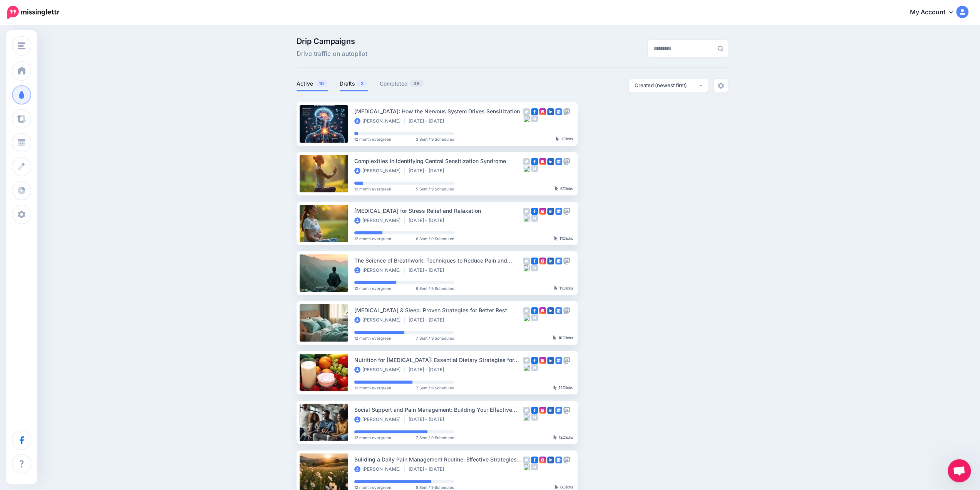  Describe the element at coordinates (435, 487) in the screenshot. I see `span: 8 Sent / 9 Scheduled` at that location.